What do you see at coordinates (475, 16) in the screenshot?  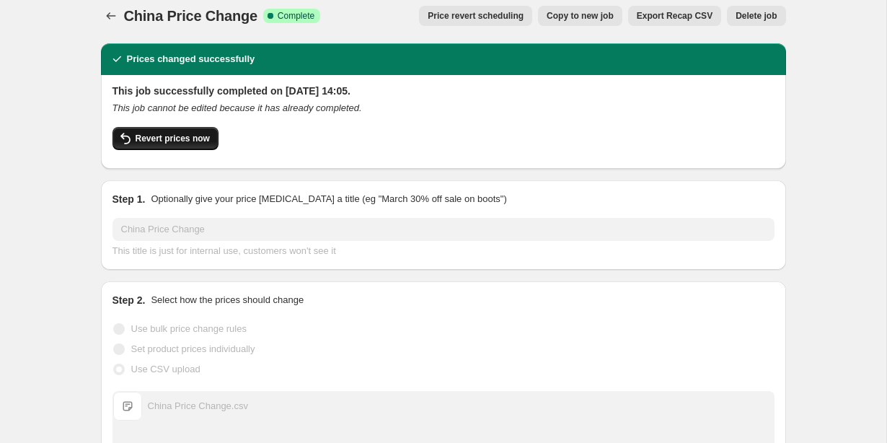 I see `button: Price revert scheduling` at bounding box center [475, 16].